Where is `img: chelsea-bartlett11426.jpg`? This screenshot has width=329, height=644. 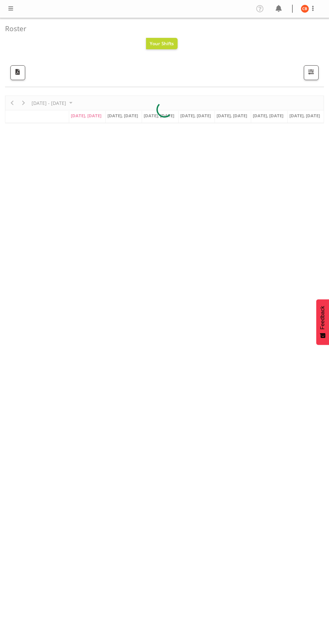 img: chelsea-bartlett11426.jpg is located at coordinates (305, 9).